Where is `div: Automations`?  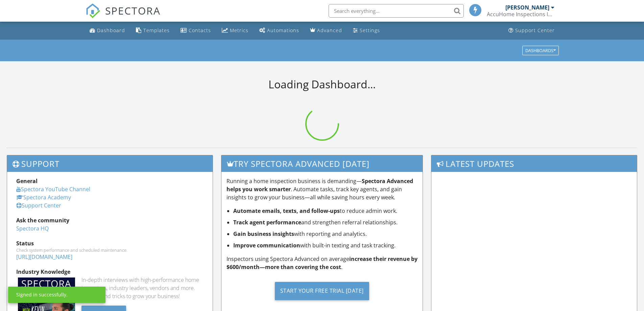
div: Automations is located at coordinates (283, 30).